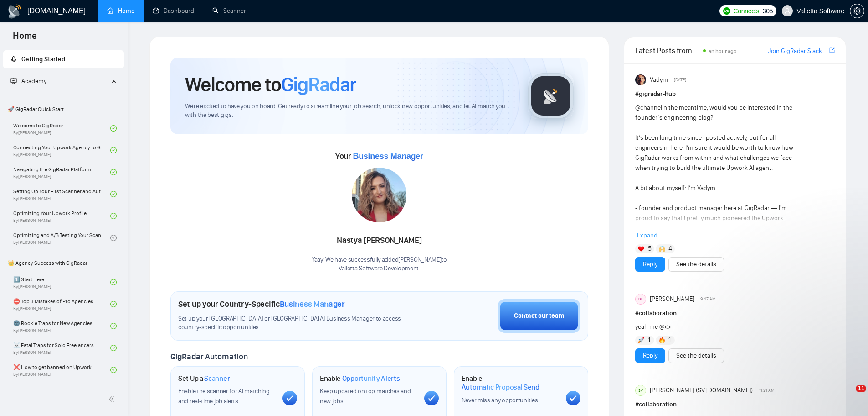 Image resolution: width=868 pixels, height=416 pixels. What do you see at coordinates (727, 11) in the screenshot?
I see `img: upwork-logo.png` at bounding box center [727, 11].